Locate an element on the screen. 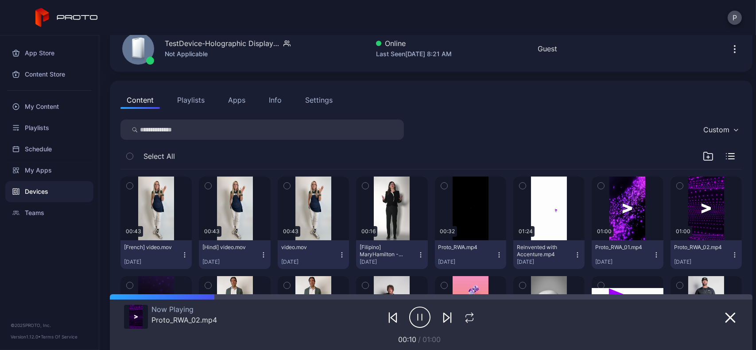 Image resolution: width=756 pixels, height=350 pixels. span: 00:10 is located at coordinates (407, 340).